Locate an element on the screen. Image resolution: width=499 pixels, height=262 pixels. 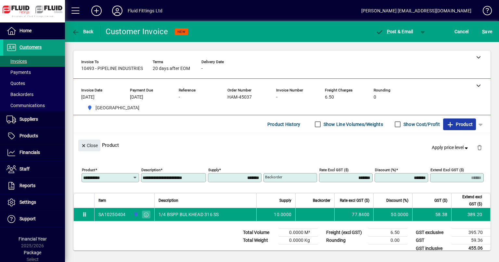
mat-label: Discount (%) is located at coordinates (385, 170).